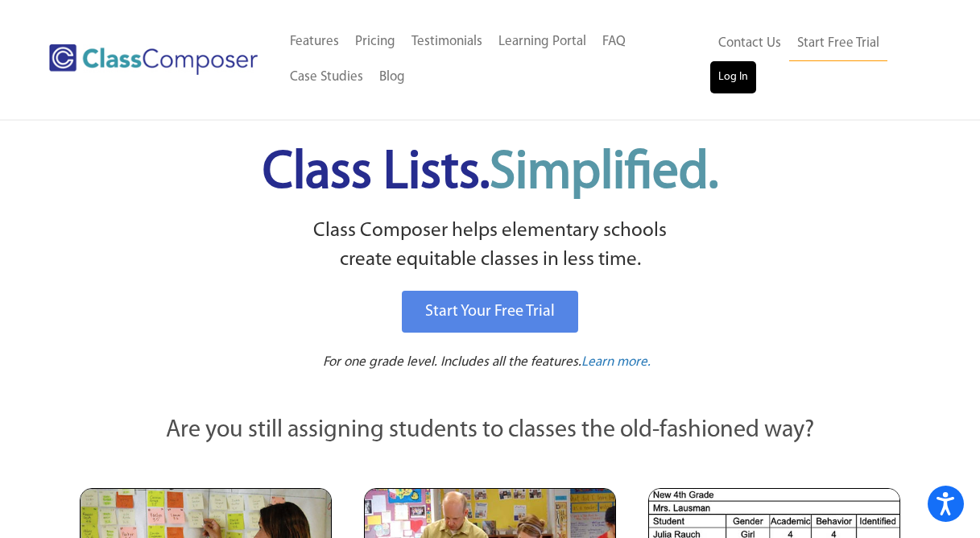 This screenshot has height=538, width=980. What do you see at coordinates (490, 245) in the screenshot?
I see `p: Class Composer helps elementary schools create equitable classes in less time.` at bounding box center [490, 245].